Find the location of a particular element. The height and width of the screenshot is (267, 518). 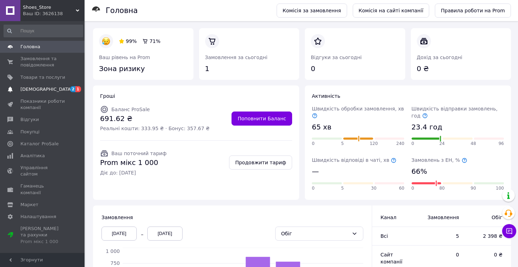

span: Налаштування is located at coordinates (38, 217).